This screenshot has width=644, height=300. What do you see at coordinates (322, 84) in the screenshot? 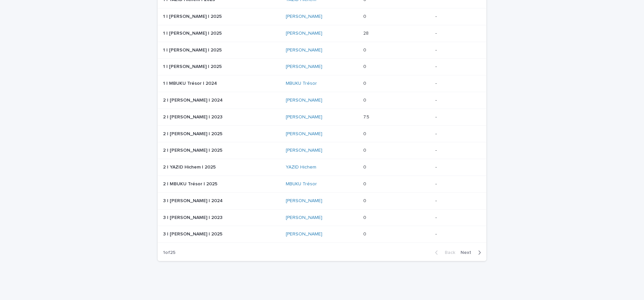
I see `tr: 1 | MBUKU Trésor | 20241 | MBUKU Trésor | 2024 MBUKU Trésor 00 -` at bounding box center [322, 84].